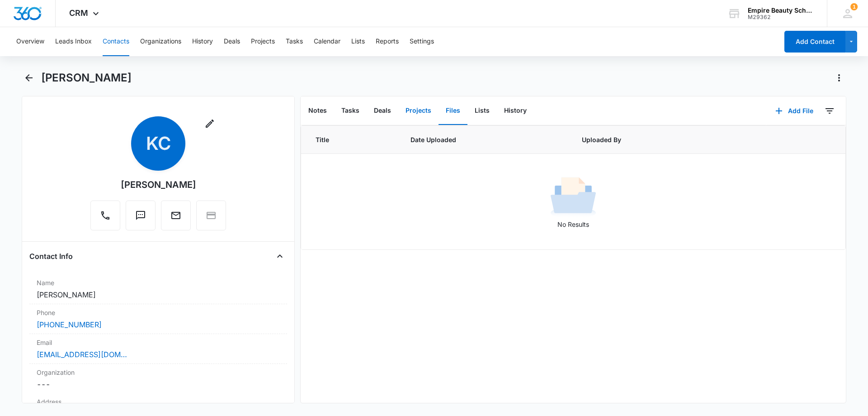 The image size is (868, 416). Describe the element at coordinates (422, 41) in the screenshot. I see `button: Settings` at that location.